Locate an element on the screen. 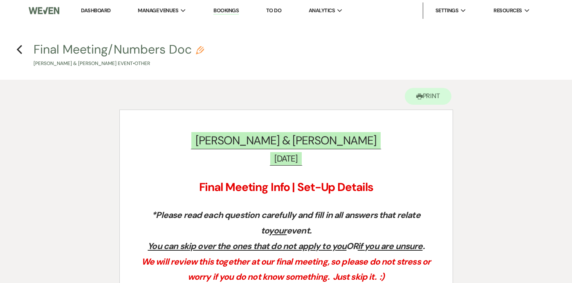  u: if you are unsure is located at coordinates (390, 246).